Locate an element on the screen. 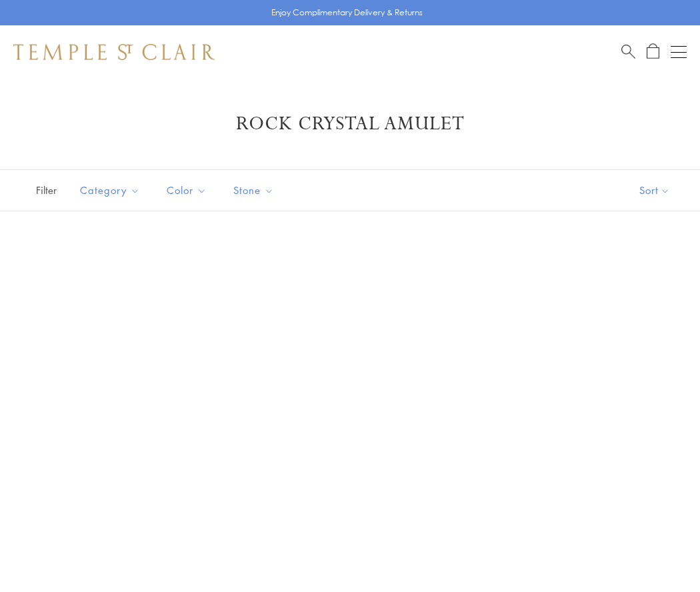  button: Color is located at coordinates (187, 190).